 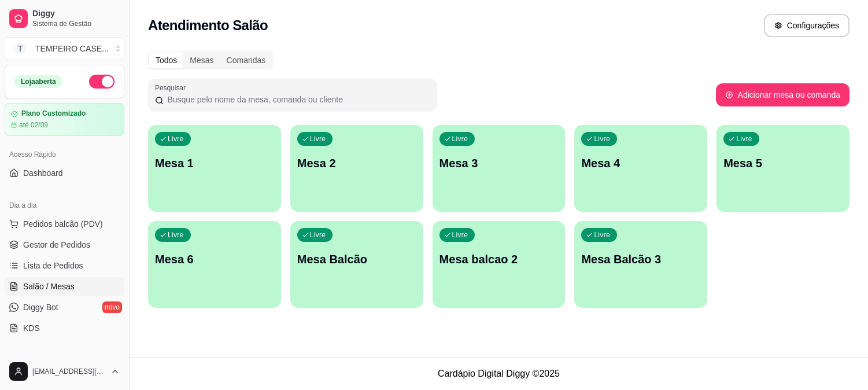 What do you see at coordinates (34, 125) in the screenshot?
I see `article: até 02/09` at bounding box center [34, 125].